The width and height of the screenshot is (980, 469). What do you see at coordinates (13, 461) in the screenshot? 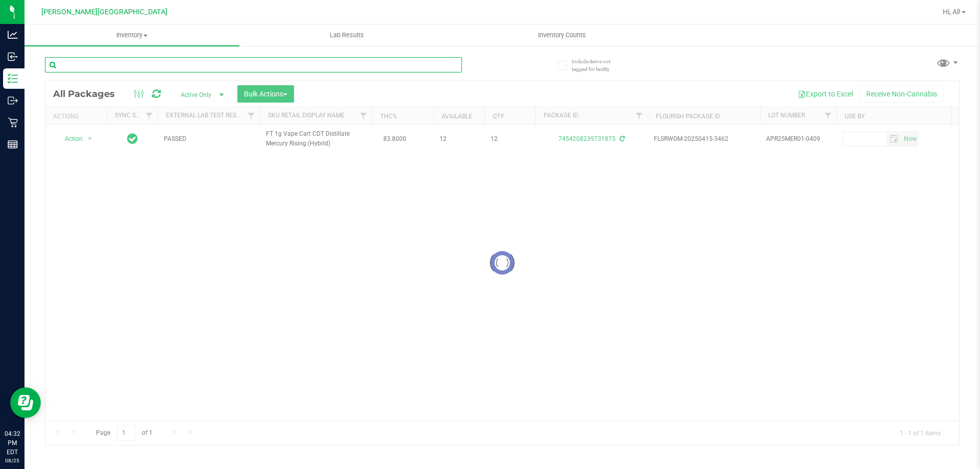
I see `p: 08/25` at bounding box center [13, 461].